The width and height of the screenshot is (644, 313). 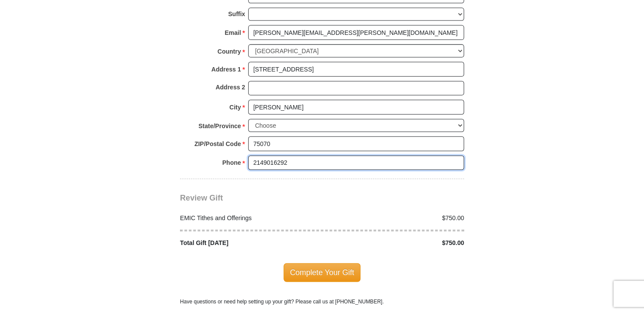 I want to click on span: Complete Your Gift, so click(x=322, y=273).